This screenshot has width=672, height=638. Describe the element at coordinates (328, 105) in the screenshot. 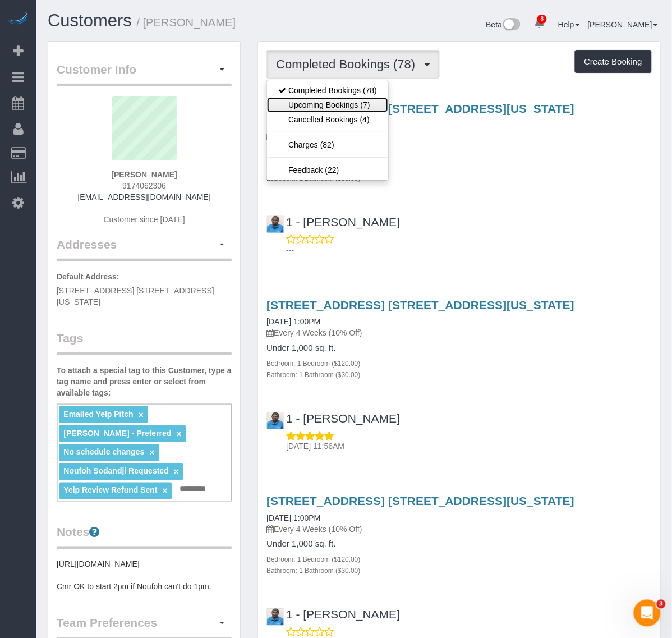

I see `a: Upcoming Bookings (7)` at that location.